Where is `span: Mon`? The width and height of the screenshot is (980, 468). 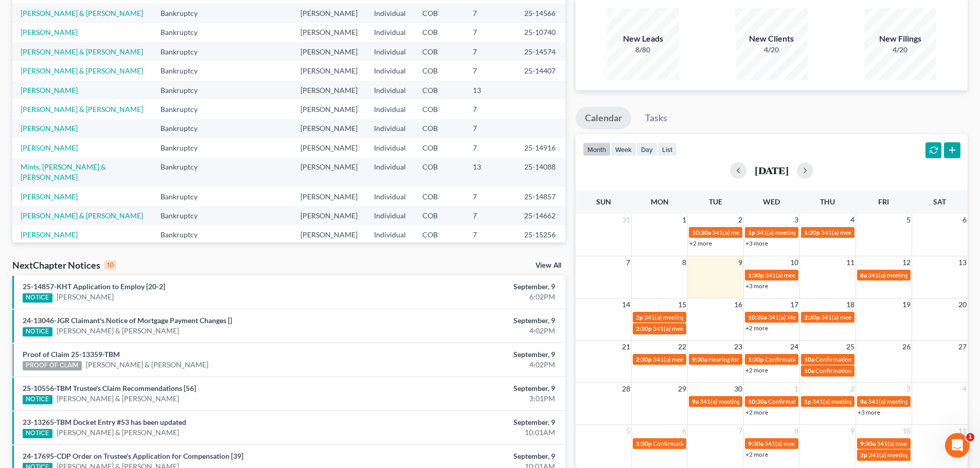
span: Mon is located at coordinates (660, 202).